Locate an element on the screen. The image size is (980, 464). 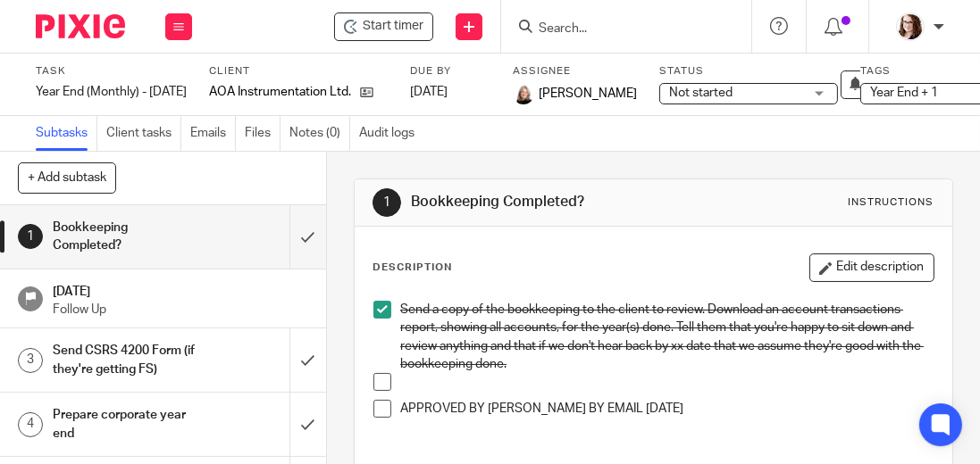
label: Client is located at coordinates (298, 72).